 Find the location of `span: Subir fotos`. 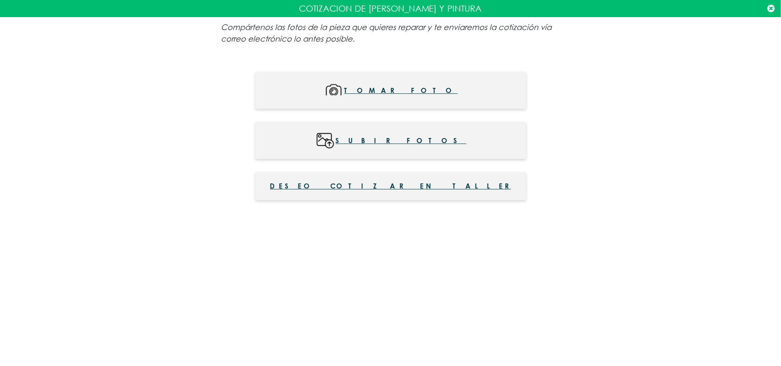

span: Subir fotos is located at coordinates (401, 140).